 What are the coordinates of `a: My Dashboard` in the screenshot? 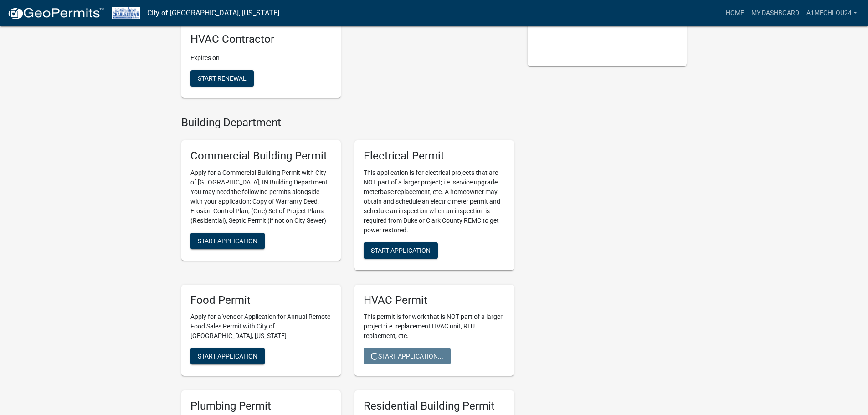 It's located at (775, 13).